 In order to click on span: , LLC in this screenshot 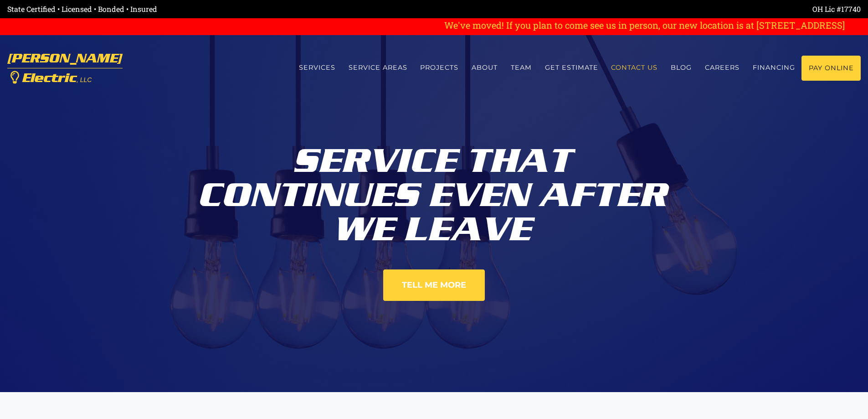, I will do `click(84, 79)`.